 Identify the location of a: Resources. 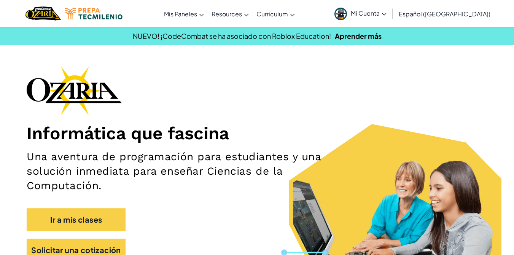
(230, 14).